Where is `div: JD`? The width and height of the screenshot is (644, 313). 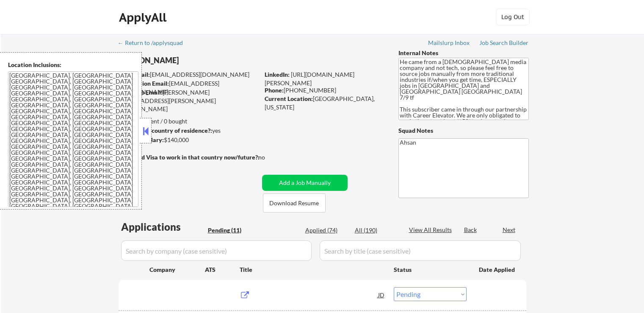 div: JD is located at coordinates (382, 295).